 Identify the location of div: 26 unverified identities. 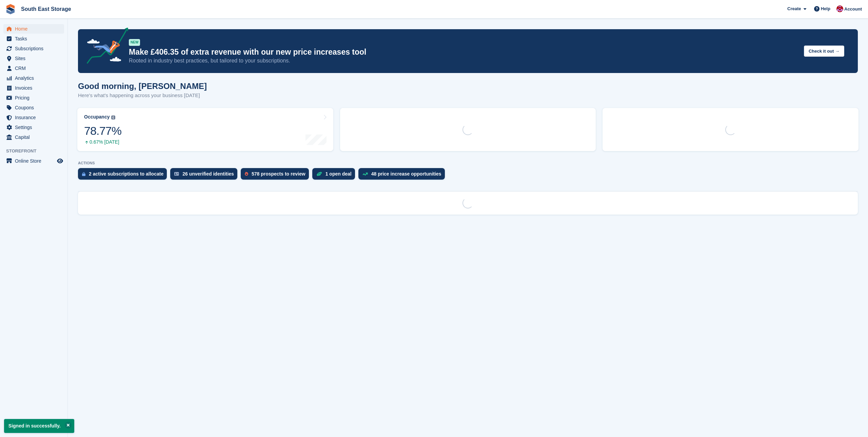
(208, 174).